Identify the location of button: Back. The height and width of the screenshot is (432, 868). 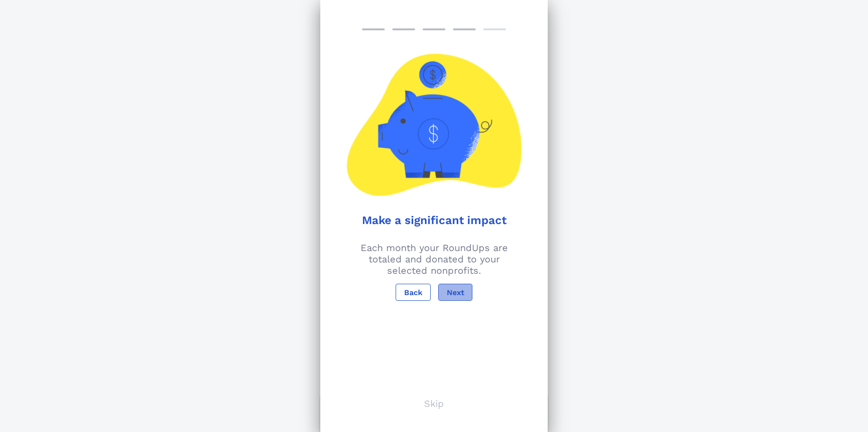
(413, 292).